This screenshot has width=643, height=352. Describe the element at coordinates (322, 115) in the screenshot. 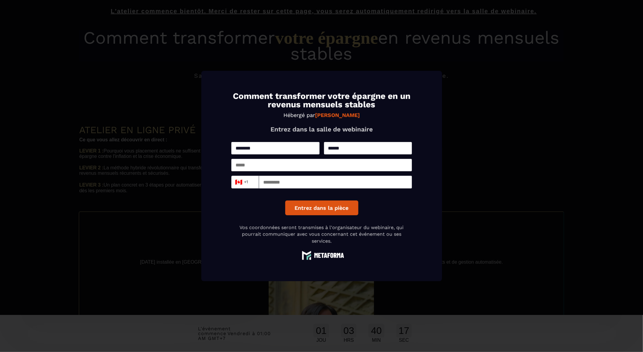

I see `p: Hébergé par` at that location.